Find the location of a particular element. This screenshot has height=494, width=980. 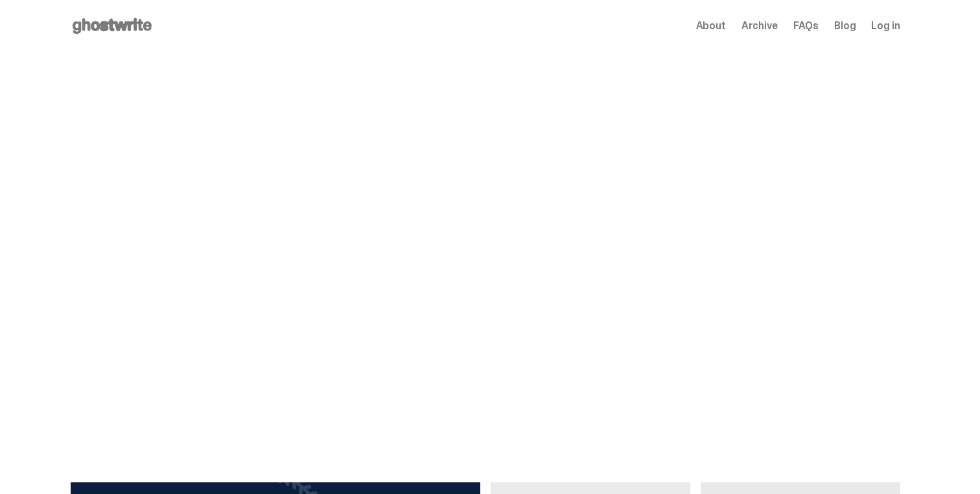

span: Archive is located at coordinates (759, 26).